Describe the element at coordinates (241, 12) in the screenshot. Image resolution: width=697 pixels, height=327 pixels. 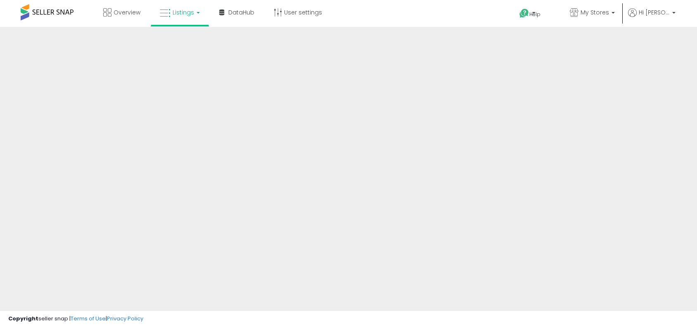
I see `span: DataHub` at that location.